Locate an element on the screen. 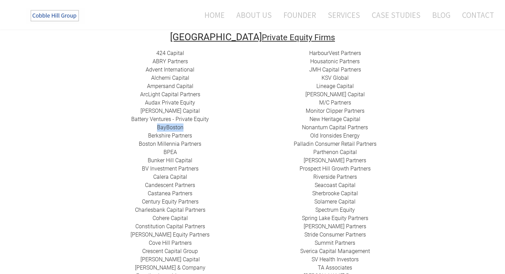 The image size is (505, 274). a: SV Health Investors is located at coordinates (335, 259).